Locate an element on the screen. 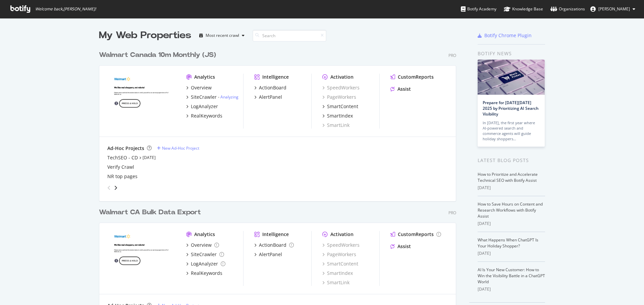  div: Botify news is located at coordinates (511, 54).